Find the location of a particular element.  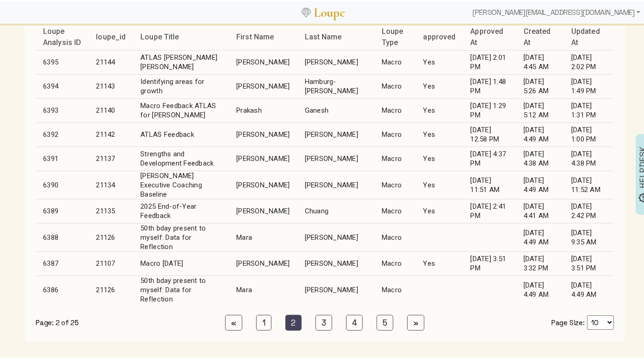

td: 6391 is located at coordinates (62, 157).